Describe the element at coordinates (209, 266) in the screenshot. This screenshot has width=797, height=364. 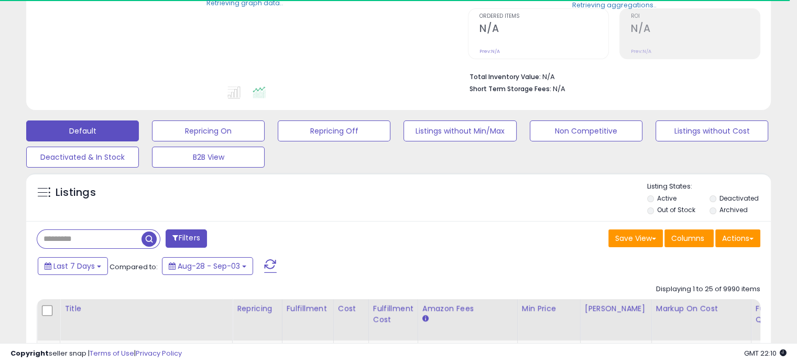
I see `span: Aug-28 - Sep-03` at that location.